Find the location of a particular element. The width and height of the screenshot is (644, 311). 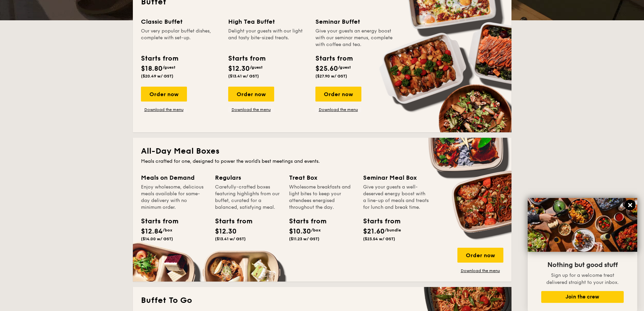

span: Sign up for a welcome treat delivered straight to your inbox. is located at coordinates (583, 279).